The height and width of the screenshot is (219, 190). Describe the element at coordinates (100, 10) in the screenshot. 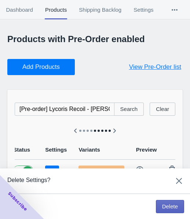

I see `span: Shipping Backlog` at that location.